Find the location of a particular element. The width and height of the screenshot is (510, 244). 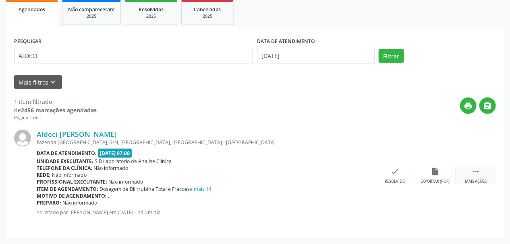

span: Agendados is located at coordinates (32, 9).